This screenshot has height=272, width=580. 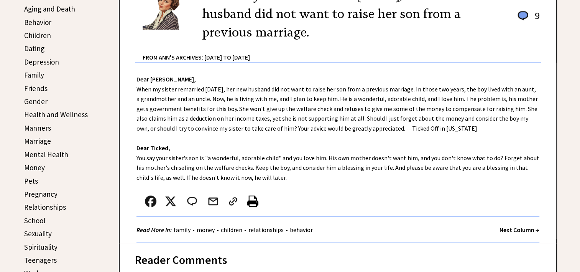 What do you see at coordinates (41, 62) in the screenshot?
I see `a: Depression` at bounding box center [41, 62].